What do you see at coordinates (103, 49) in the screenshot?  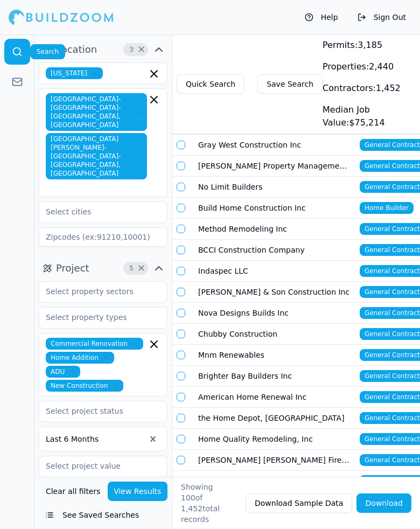 I see `button: Location3Clear Location filters` at bounding box center [103, 49].